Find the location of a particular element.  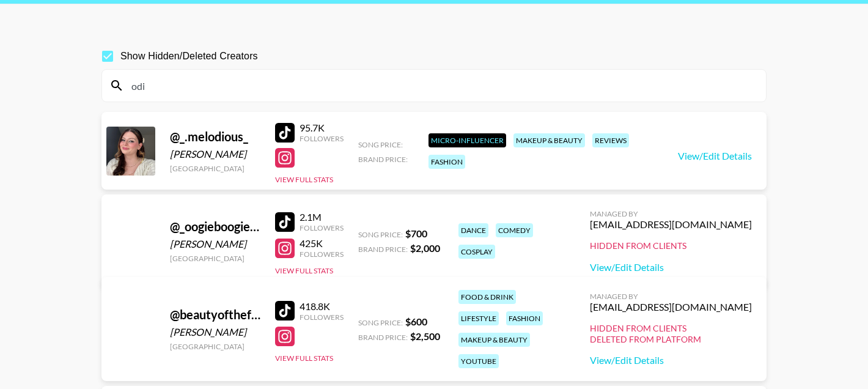

div: cosplay is located at coordinates (477, 251).